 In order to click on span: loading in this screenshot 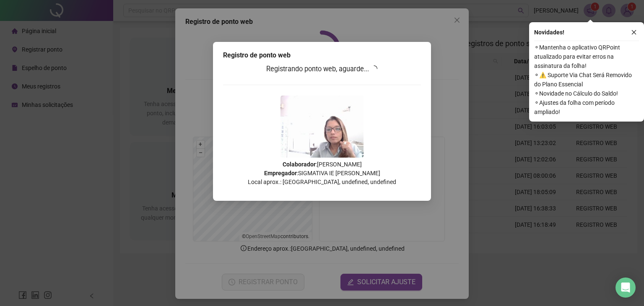, I will do `click(374, 69)`.